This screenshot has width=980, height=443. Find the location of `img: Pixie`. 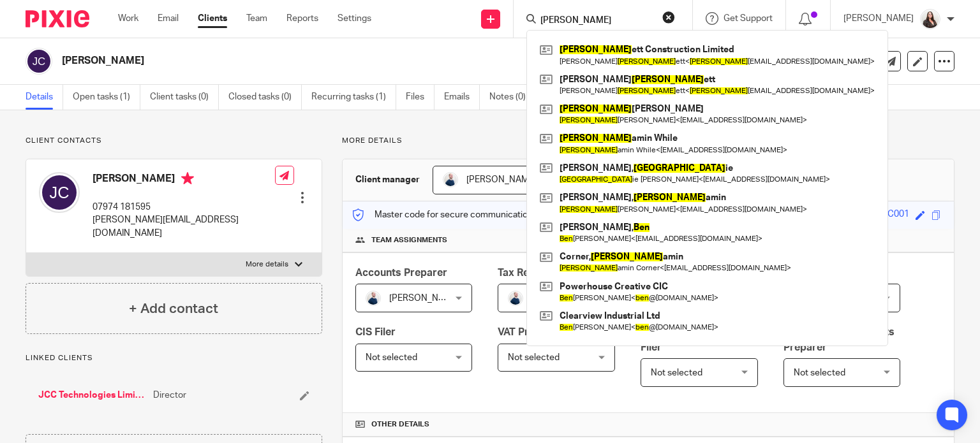

img: Pixie is located at coordinates (58, 19).